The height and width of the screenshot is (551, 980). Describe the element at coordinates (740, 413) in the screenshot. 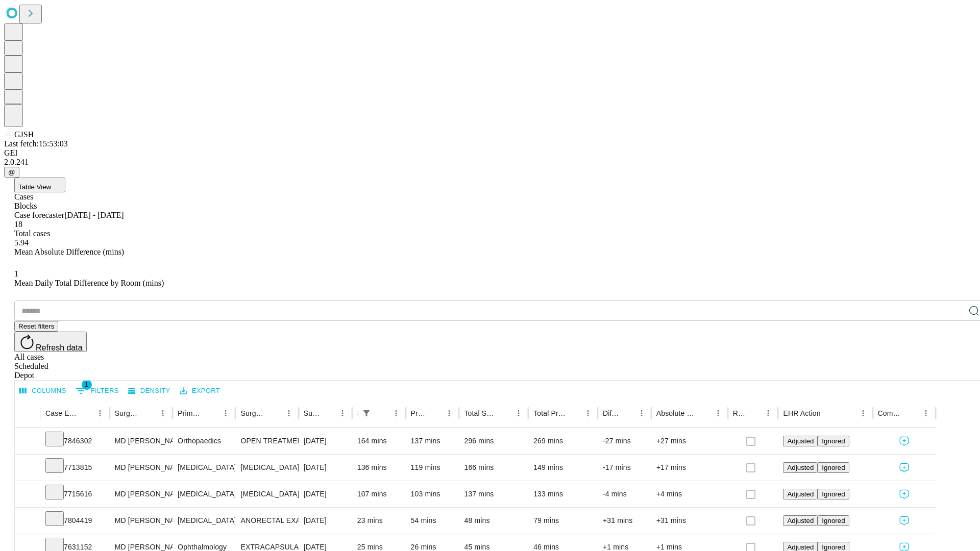

I see `div: Resolved in EHR` at that location.